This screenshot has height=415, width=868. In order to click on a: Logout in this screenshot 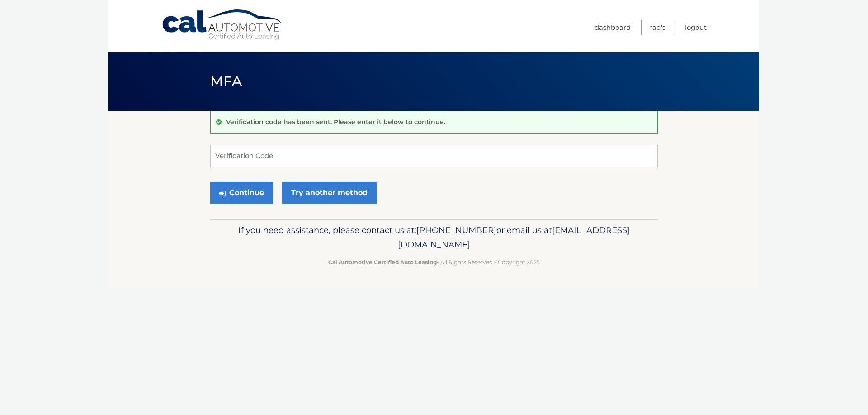, I will do `click(696, 27)`.